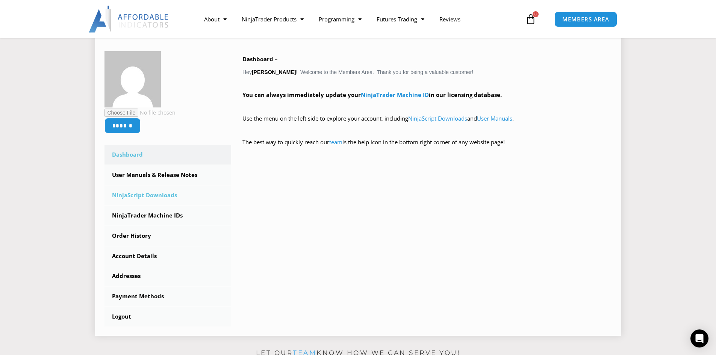 The image size is (716, 355). What do you see at coordinates (536, 14) in the screenshot?
I see `span: 0` at bounding box center [536, 14].